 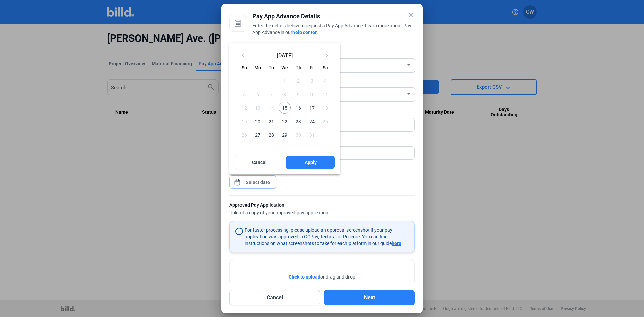 I want to click on button: October 31, 2025, so click(x=312, y=135).